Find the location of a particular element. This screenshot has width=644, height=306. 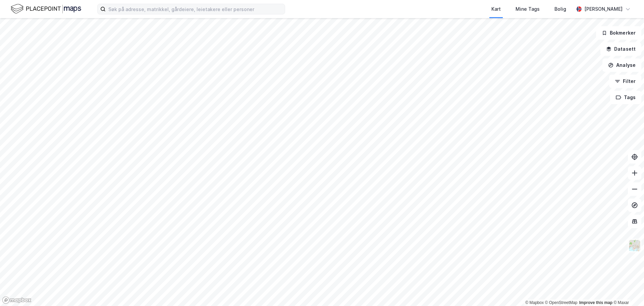

img: logo.f888ab2527a4732fd821a326f86c7f29.svg is located at coordinates (46, 9).